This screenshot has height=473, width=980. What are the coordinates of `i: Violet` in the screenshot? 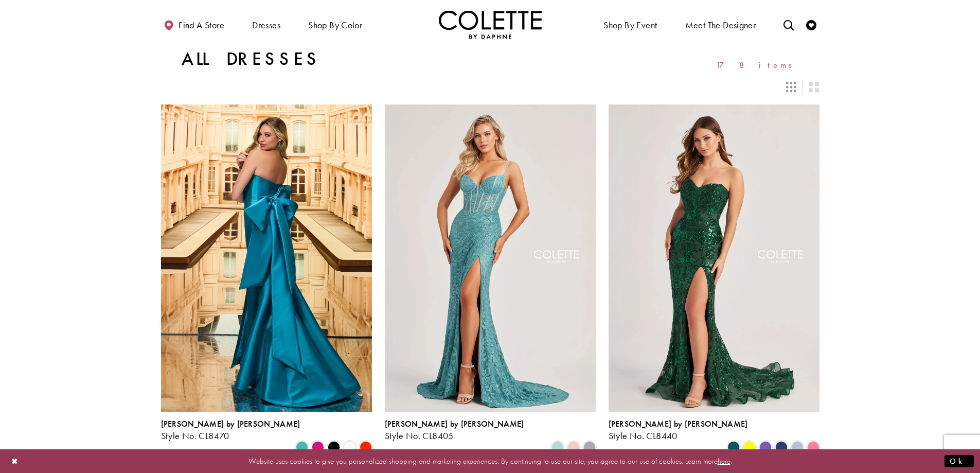 It's located at (766, 448).